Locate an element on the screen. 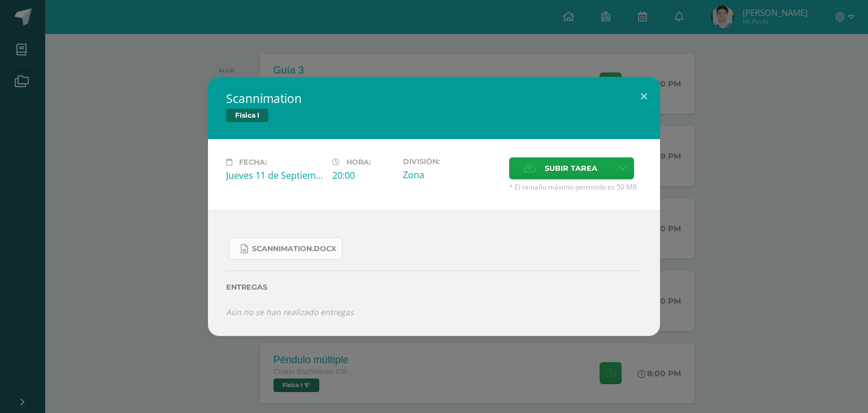 Image resolution: width=868 pixels, height=413 pixels. h2: Scannimation is located at coordinates (434, 99).